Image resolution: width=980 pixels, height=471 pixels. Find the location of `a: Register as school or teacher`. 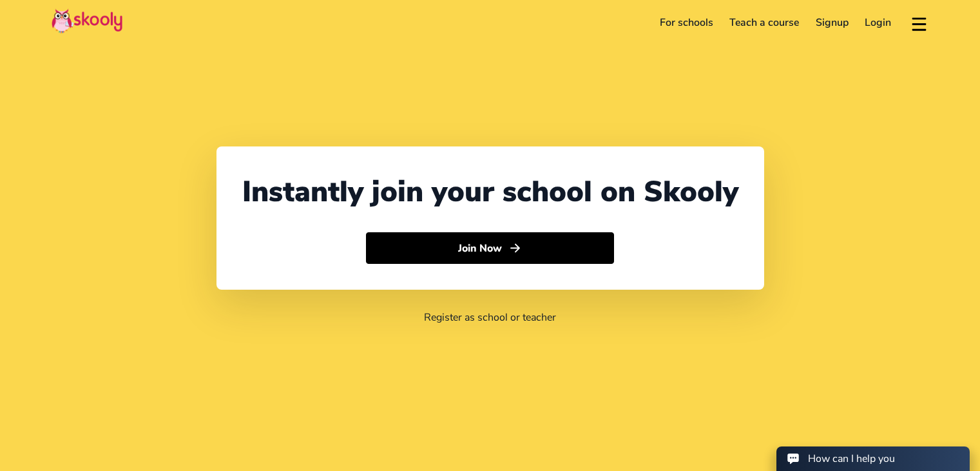

a: Register as school or teacher is located at coordinates (490, 317).